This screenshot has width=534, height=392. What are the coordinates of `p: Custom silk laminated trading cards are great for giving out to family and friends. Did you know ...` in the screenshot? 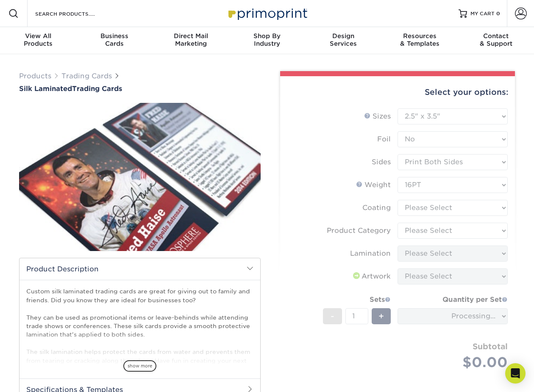 It's located at (140, 330).